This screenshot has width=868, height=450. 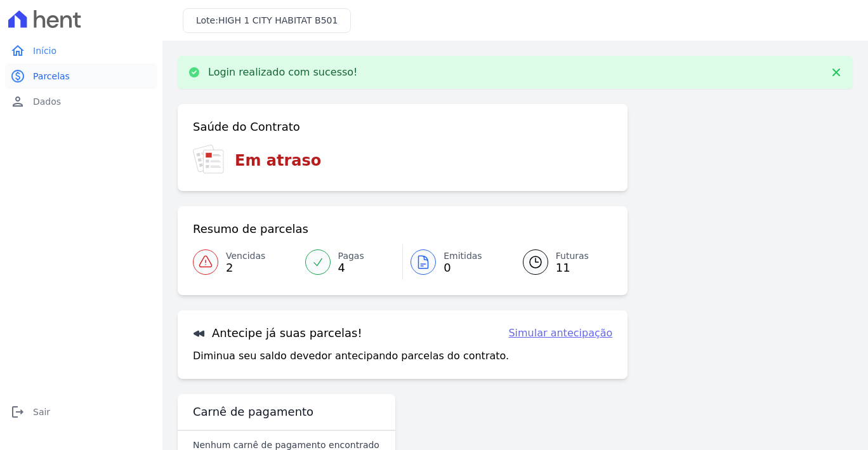 I want to click on span: Início, so click(x=44, y=51).